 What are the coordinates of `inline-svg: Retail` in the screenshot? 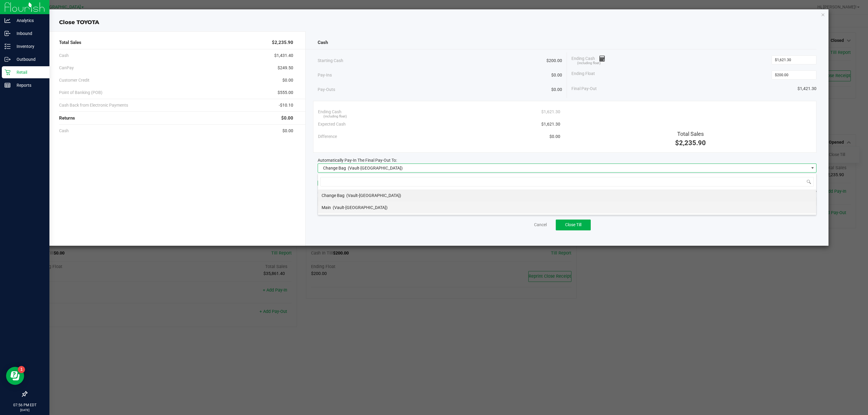 It's located at (7, 72).